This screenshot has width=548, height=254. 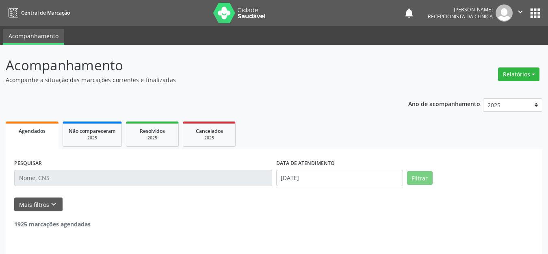 What do you see at coordinates (33, 37) in the screenshot?
I see `a: Acompanhamento` at bounding box center [33, 37].